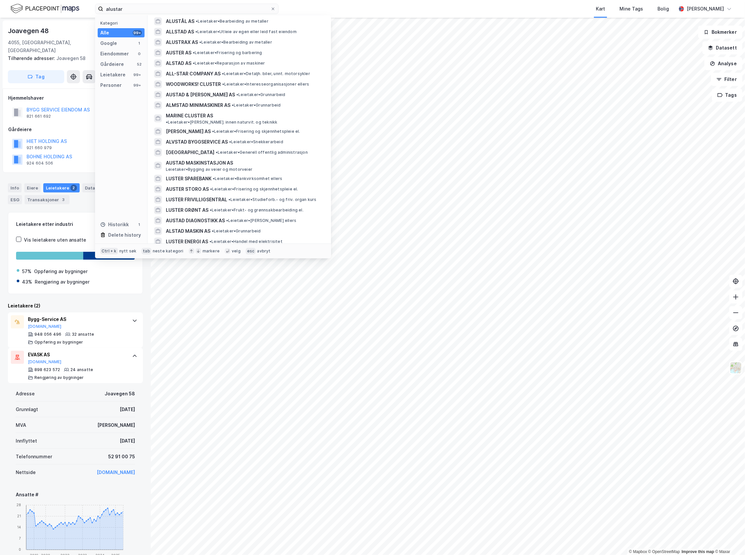 This screenshot has height=555, width=745. I want to click on div: Ctrl + k, so click(109, 251).